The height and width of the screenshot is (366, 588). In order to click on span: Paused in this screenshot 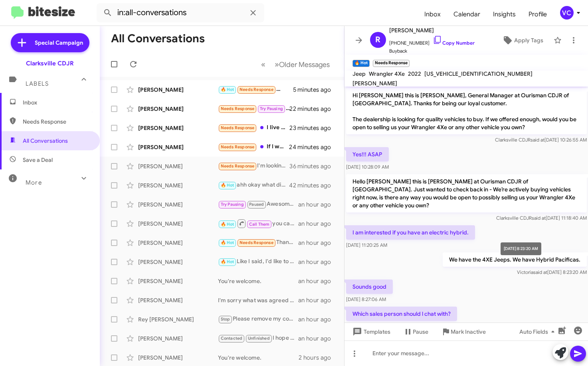, I will do `click(256, 204)`.